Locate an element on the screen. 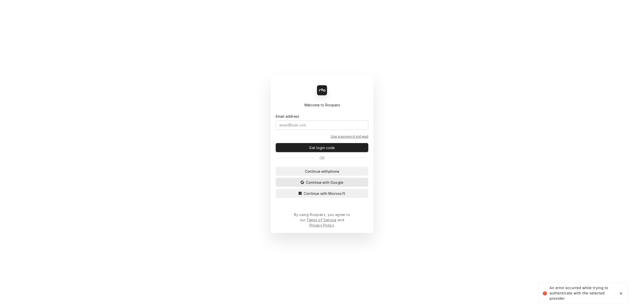 This screenshot has width=644, height=308. div: An error occurred while trying to authenticate with the selected provider. is located at coordinates (584, 293).